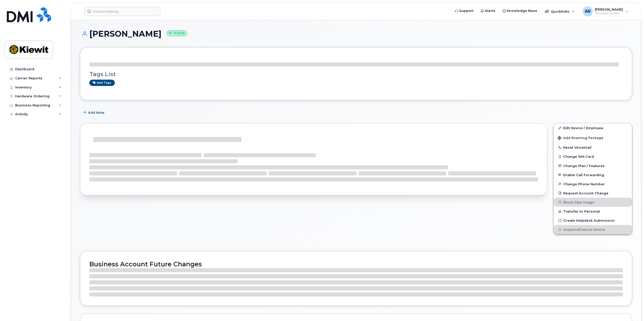 The image size is (644, 321). I want to click on button: Change Phone Number, so click(593, 184).